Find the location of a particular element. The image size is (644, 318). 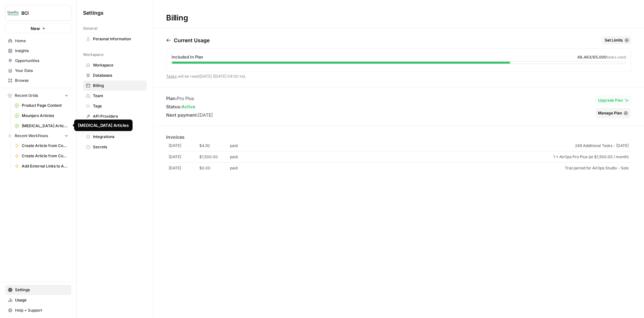

span: Recent Grids is located at coordinates (27, 96).